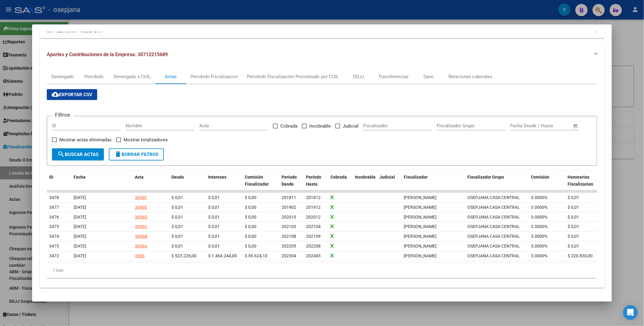 This screenshot has width=644, height=326. Describe the element at coordinates (314, 218) in the screenshot. I see `span: 202012` at that location.